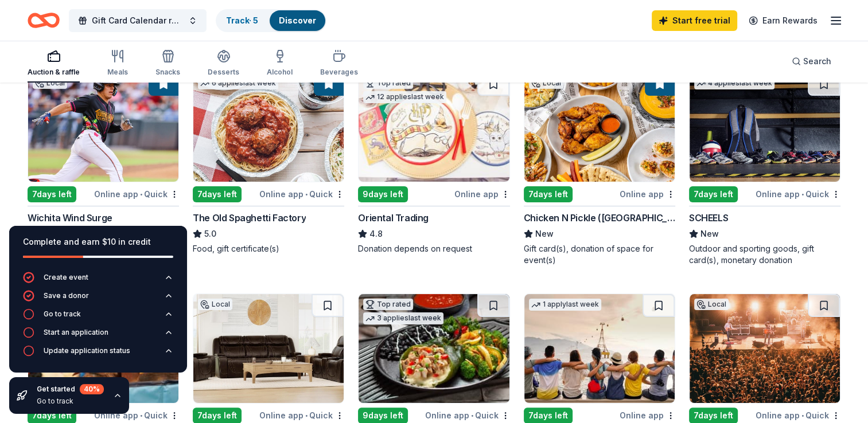  What do you see at coordinates (66, 277) in the screenshot?
I see `div: Create event` at bounding box center [66, 277].